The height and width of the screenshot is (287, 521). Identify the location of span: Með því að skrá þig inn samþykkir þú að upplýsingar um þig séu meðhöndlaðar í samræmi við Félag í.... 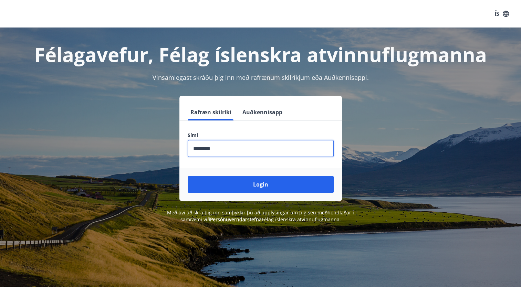
(260, 216).